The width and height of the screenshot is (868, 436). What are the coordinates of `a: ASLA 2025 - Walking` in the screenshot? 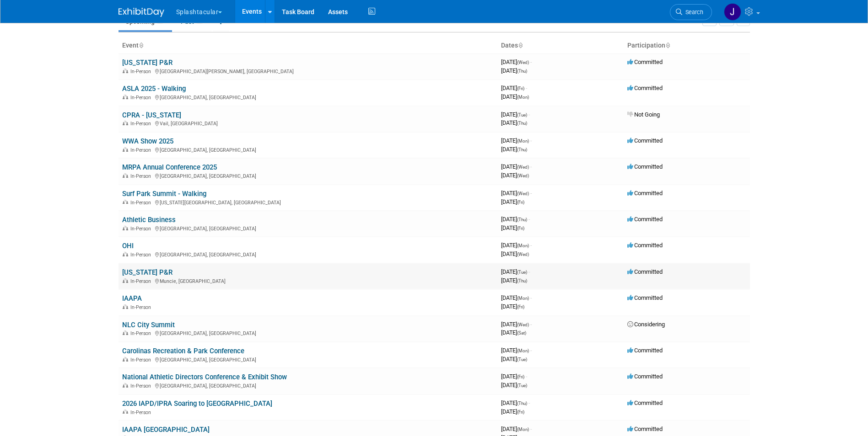 It's located at (153, 88).